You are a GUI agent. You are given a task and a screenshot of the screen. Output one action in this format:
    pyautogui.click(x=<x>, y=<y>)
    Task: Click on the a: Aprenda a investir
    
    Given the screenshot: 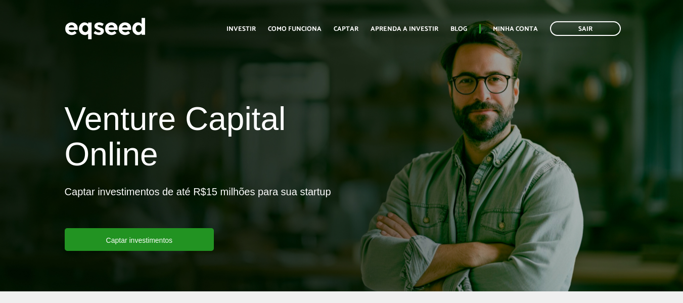 What is the action you would take?
    pyautogui.click(x=405, y=29)
    